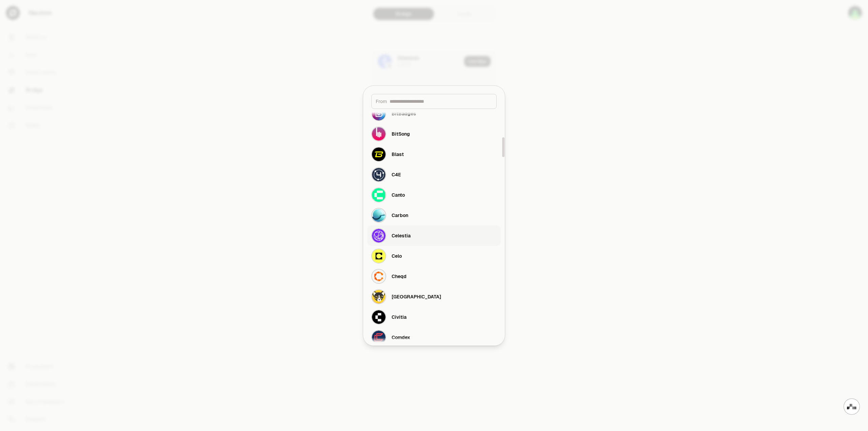 Image resolution: width=868 pixels, height=431 pixels. Describe the element at coordinates (381, 101) in the screenshot. I see `span: From` at that location.